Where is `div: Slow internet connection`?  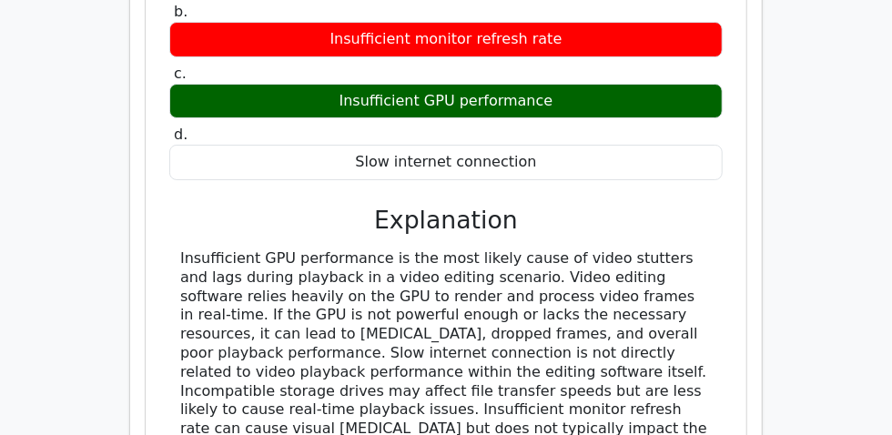
div: Slow internet connection is located at coordinates (446, 162).